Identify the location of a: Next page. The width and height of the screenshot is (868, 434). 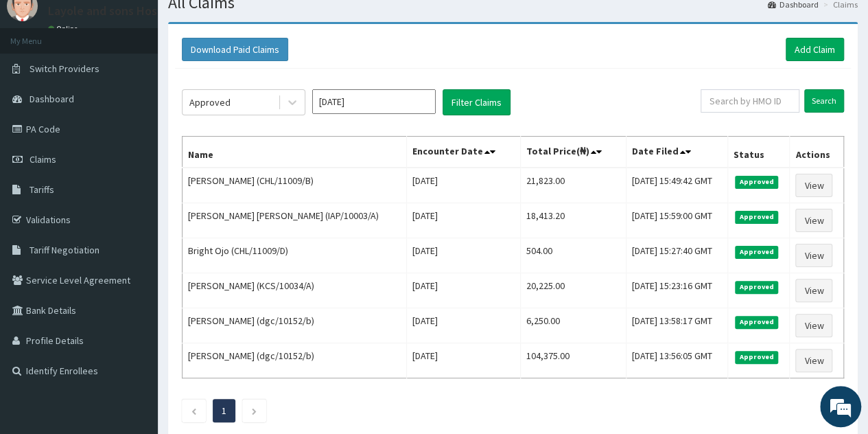
(254, 411).